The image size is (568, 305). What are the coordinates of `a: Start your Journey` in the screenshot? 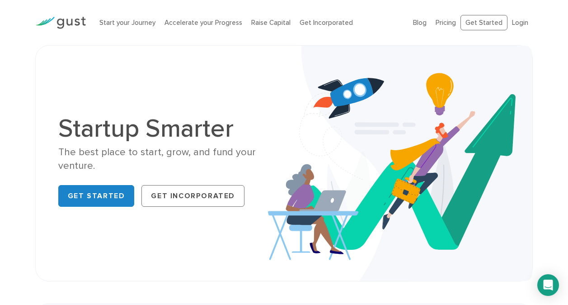 It's located at (128, 23).